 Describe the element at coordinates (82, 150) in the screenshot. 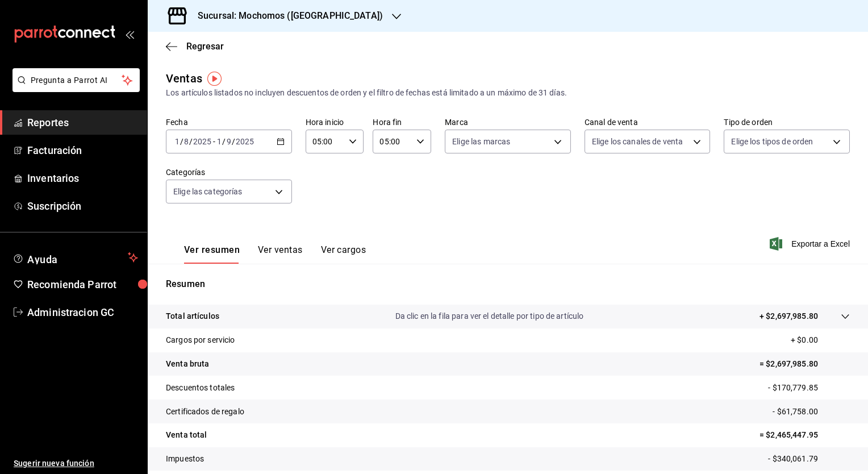

I see `span: Facturación` at that location.